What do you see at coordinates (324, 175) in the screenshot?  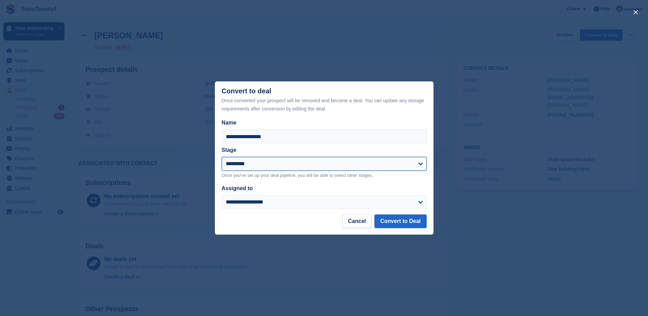 I see `p: Once you've set up your deal pipeline, you will be able to select other stages.` at bounding box center [324, 175].